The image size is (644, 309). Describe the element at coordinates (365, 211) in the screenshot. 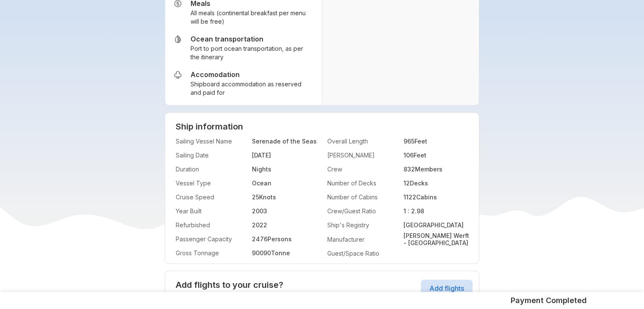

I see `span: Crew/Guest Ratio` at that location.